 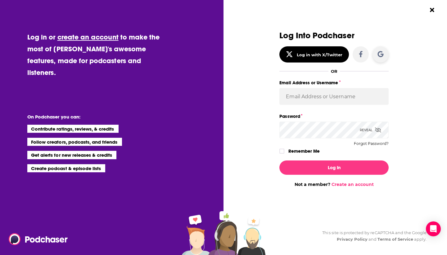 I want to click on button: Forgot Password?, so click(x=372, y=144).